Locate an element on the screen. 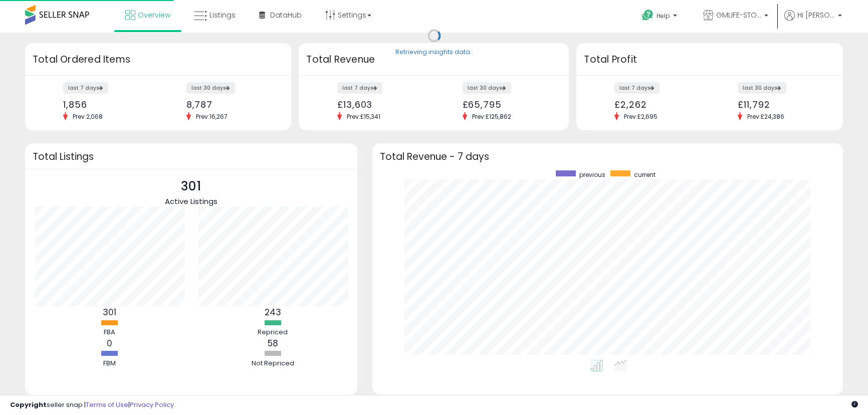 The height and width of the screenshot is (415, 868). div: £11,792 is located at coordinates (781, 104).